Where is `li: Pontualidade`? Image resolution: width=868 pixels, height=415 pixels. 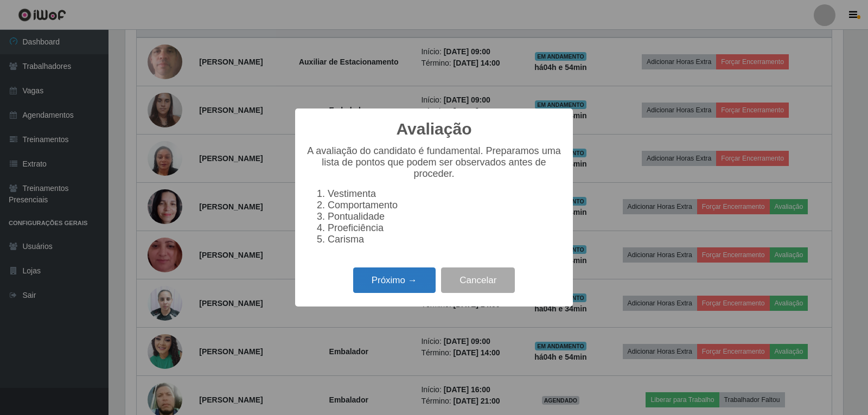 li: Pontualidade is located at coordinates (445, 217).